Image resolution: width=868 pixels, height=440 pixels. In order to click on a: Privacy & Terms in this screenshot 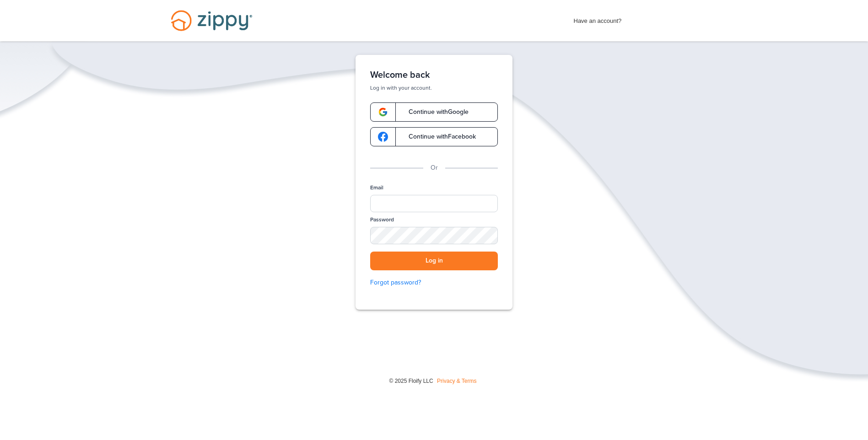, I will do `click(457, 381)`.